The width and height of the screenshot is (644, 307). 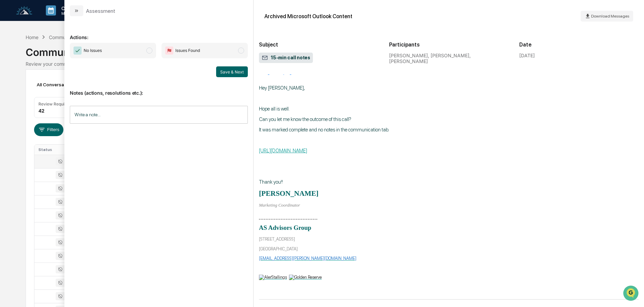 What do you see at coordinates (610, 17) in the screenshot?
I see `span: Download Messages` at bounding box center [610, 17].